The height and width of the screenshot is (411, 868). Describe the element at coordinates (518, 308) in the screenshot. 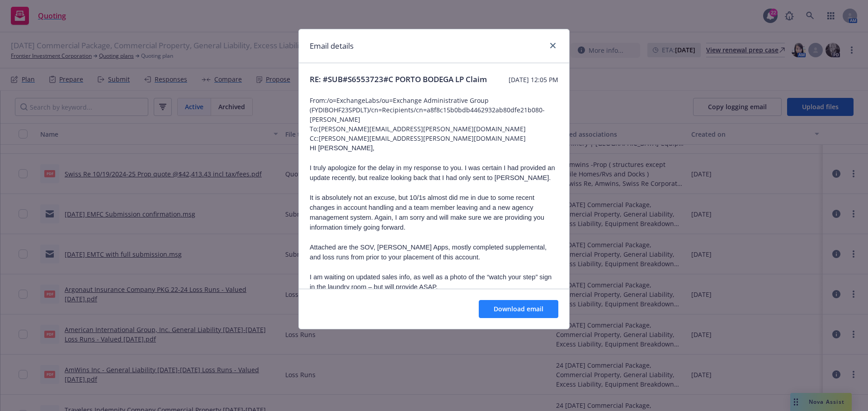

I see `span: Download email` at that location.